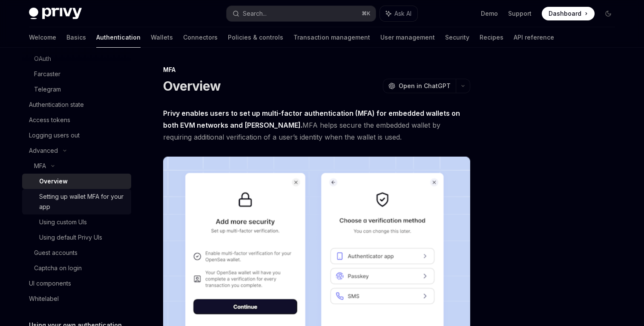  Describe the element at coordinates (534, 37) in the screenshot. I see `a: API reference` at that location.